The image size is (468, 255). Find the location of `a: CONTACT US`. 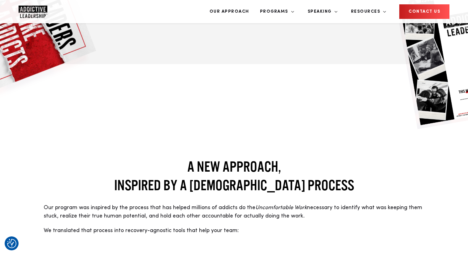

a: CONTACT US is located at coordinates (424, 11).